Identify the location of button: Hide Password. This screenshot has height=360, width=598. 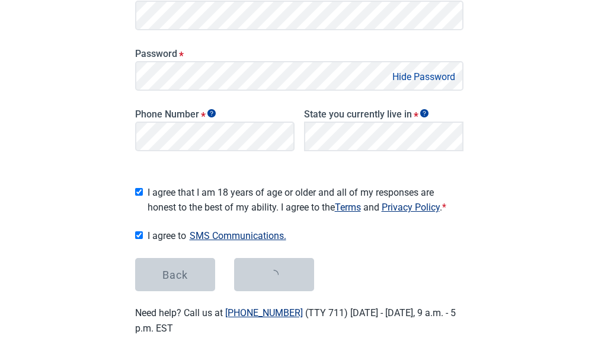
(424, 76).